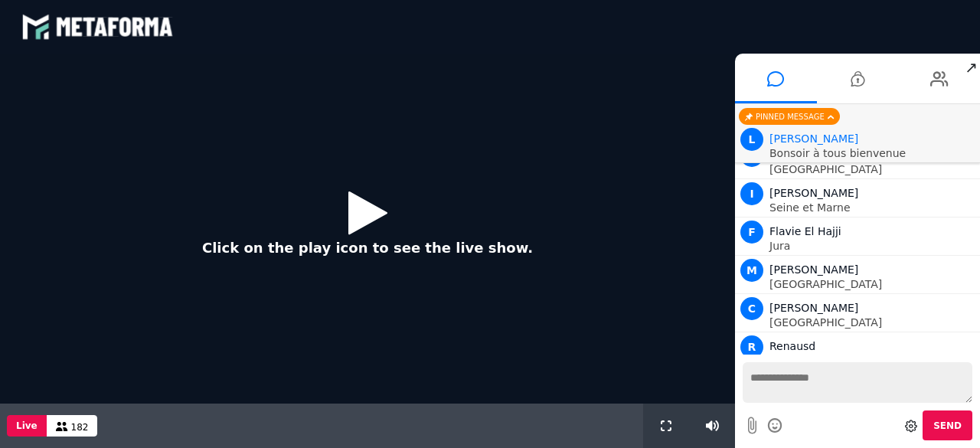 The width and height of the screenshot is (980, 448). What do you see at coordinates (752, 347) in the screenshot?
I see `span: R` at bounding box center [752, 347].